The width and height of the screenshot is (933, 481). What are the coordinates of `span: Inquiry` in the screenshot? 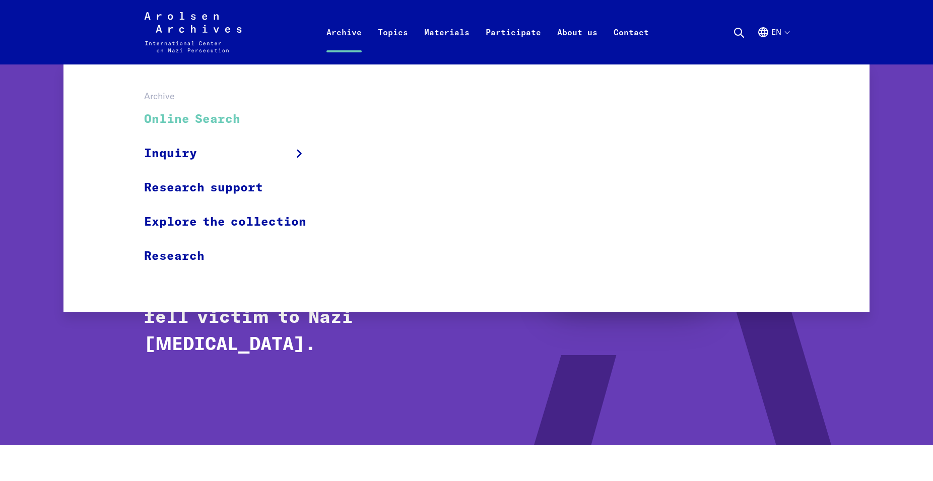 It's located at (170, 154).